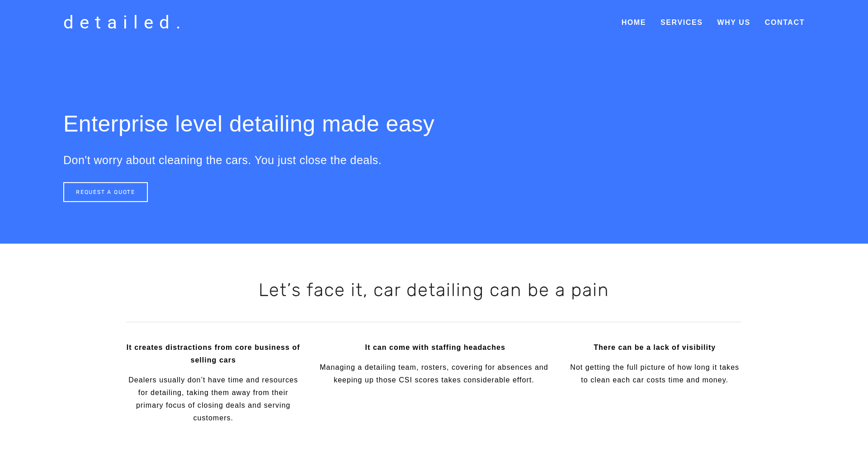 This screenshot has width=868, height=452. I want to click on a: Why Us, so click(734, 22).